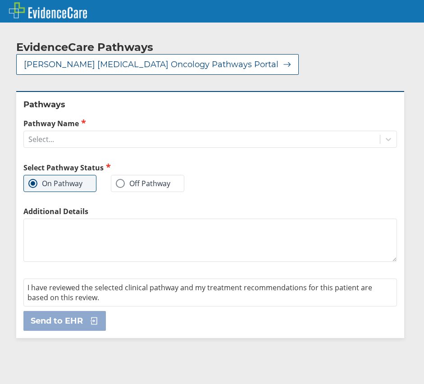 The width and height of the screenshot is (424, 384). Describe the element at coordinates (57, 321) in the screenshot. I see `span: Send to EHR` at that location.